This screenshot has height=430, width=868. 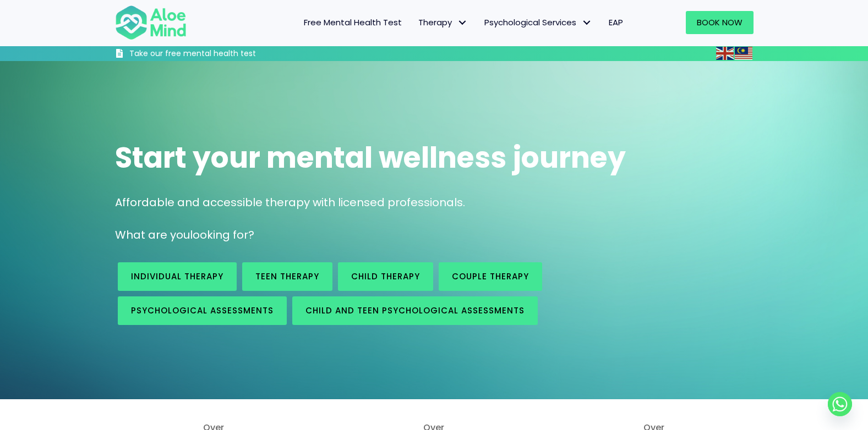 What do you see at coordinates (415, 310) in the screenshot?
I see `span: Child and Teen Psychological assessments` at bounding box center [415, 310].